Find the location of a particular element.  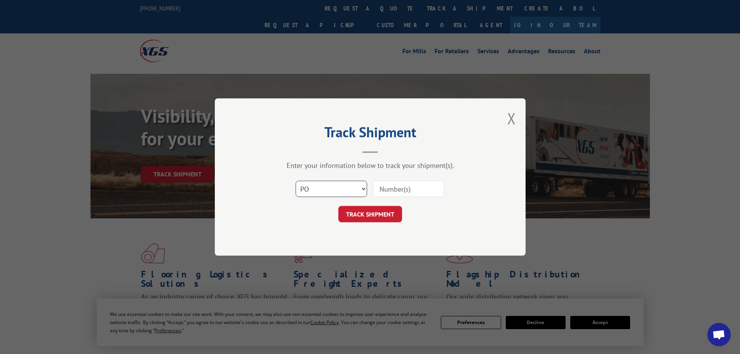

h2: Track Shipment is located at coordinates (370, 134).